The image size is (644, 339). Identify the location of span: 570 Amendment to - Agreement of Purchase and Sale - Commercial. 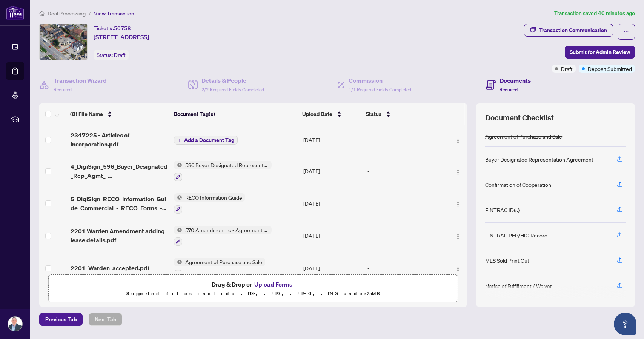
(227, 230).